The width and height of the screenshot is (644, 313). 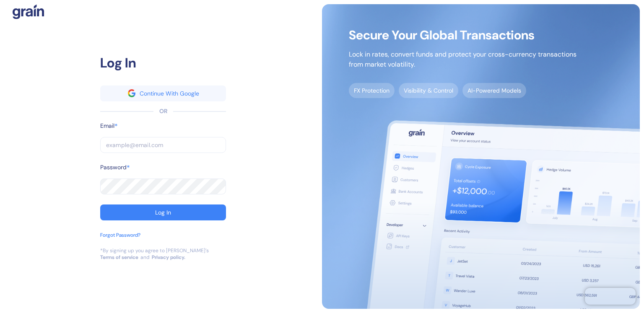 What do you see at coordinates (163, 213) in the screenshot?
I see `button: Log In` at bounding box center [163, 213].